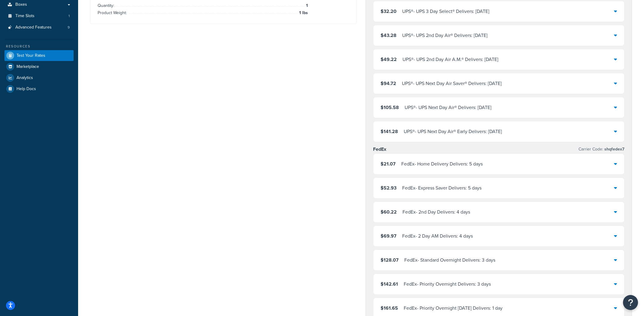 This screenshot has width=644, height=316. Describe the element at coordinates (388, 188) in the screenshot. I see `span: $52.93` at that location.